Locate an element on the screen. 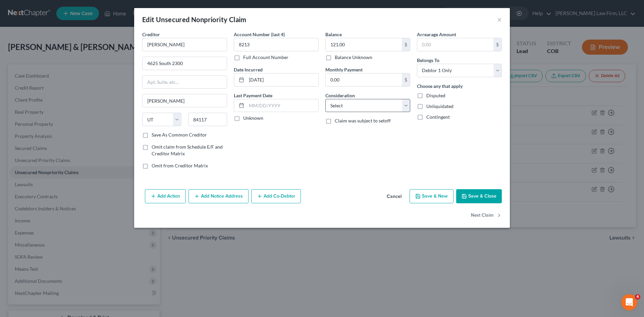  input: Enter city... is located at coordinates (185, 101).